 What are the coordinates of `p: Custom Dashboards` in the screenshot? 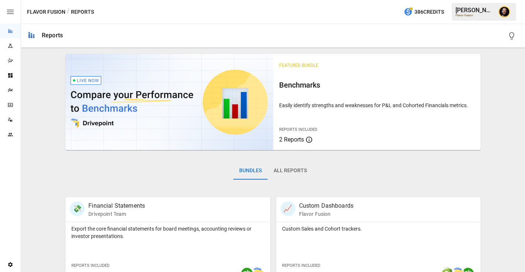 It's located at (327, 206).